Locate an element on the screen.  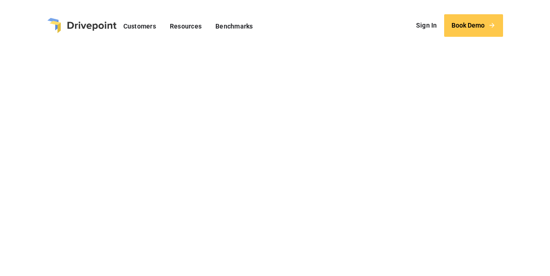
a: home is located at coordinates (82, 25).